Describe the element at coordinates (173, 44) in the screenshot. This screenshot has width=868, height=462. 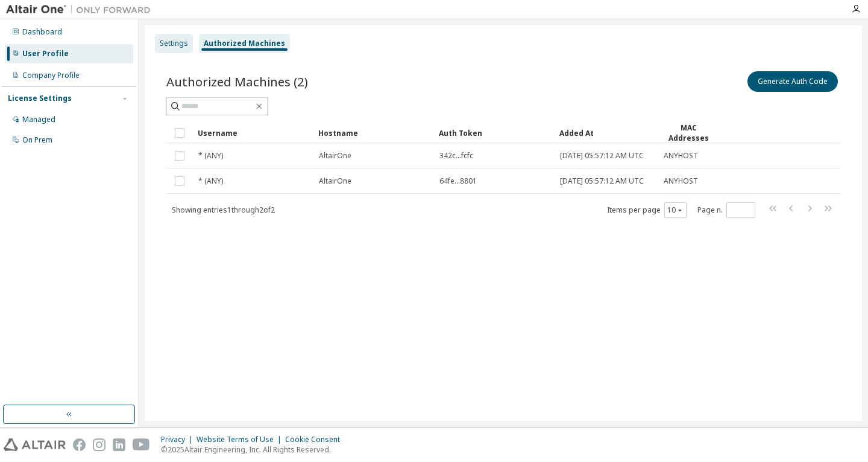
I see `div: Settings` at that location.